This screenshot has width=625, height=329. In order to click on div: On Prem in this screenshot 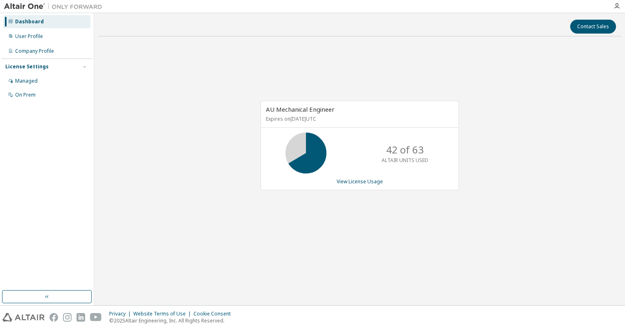, I will do `click(25, 95)`.